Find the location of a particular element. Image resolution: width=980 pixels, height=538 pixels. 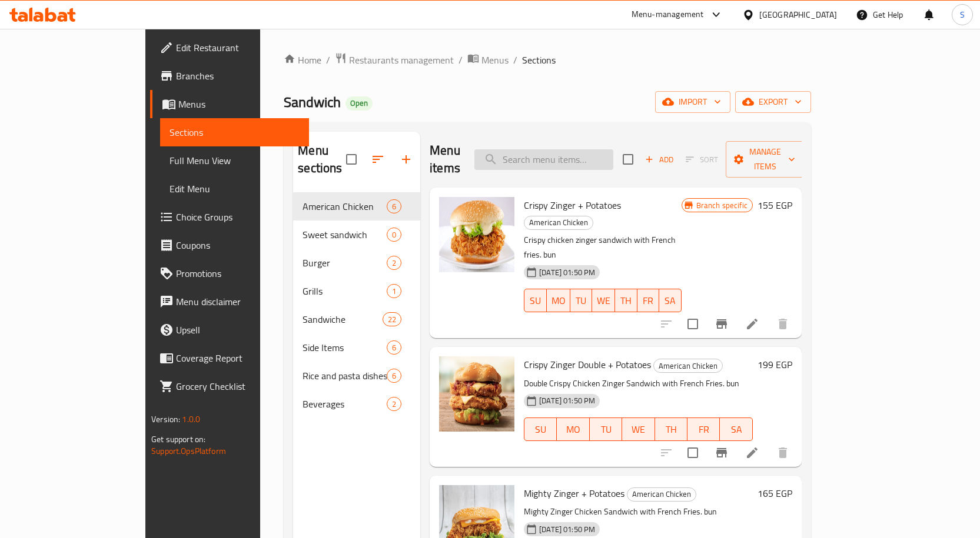

span: Edit Restaurant is located at coordinates (238, 48).